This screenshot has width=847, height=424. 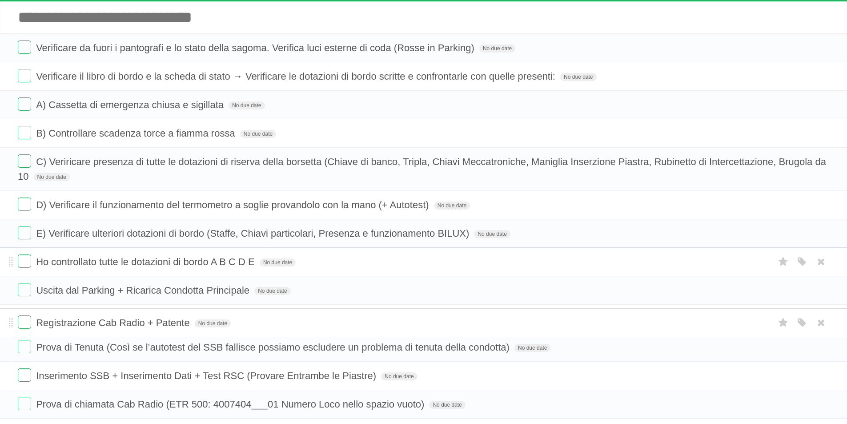 What do you see at coordinates (131, 105) in the screenshot?
I see `span: A) Cassetta di emergenza chiusa e sigillata` at bounding box center [131, 105].